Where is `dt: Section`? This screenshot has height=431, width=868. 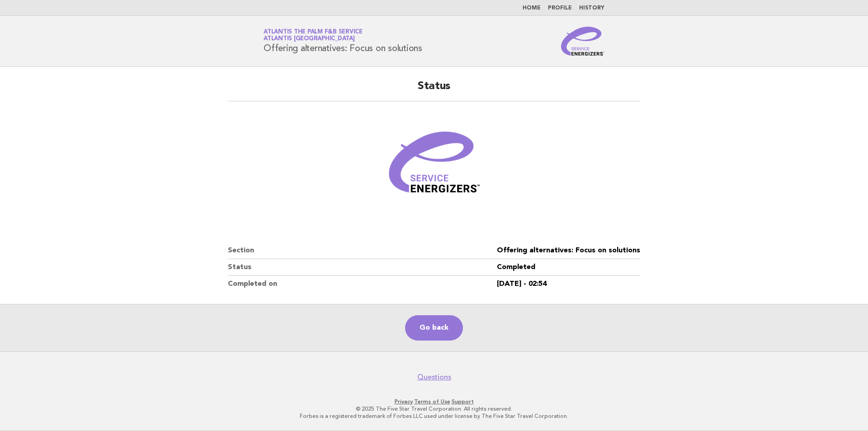 dt: Section is located at coordinates (362, 250).